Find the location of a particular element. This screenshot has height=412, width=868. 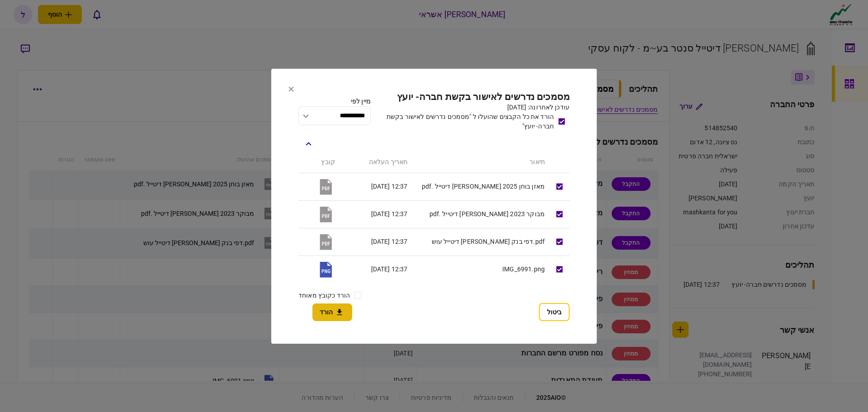

th: תאריך העלאה is located at coordinates (375, 162).